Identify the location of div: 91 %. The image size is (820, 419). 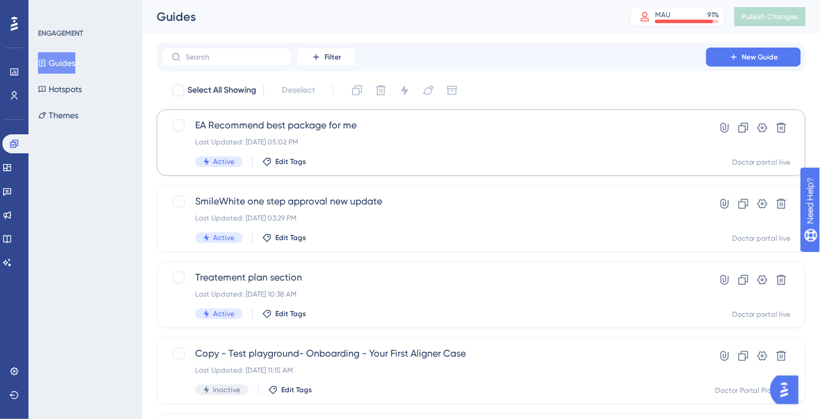
(714, 15).